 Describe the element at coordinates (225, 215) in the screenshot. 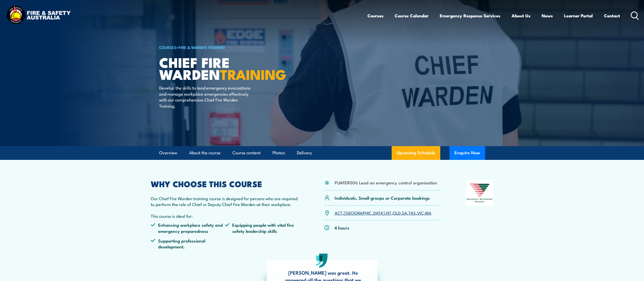

I see `p: This course is ideal for:` at that location.